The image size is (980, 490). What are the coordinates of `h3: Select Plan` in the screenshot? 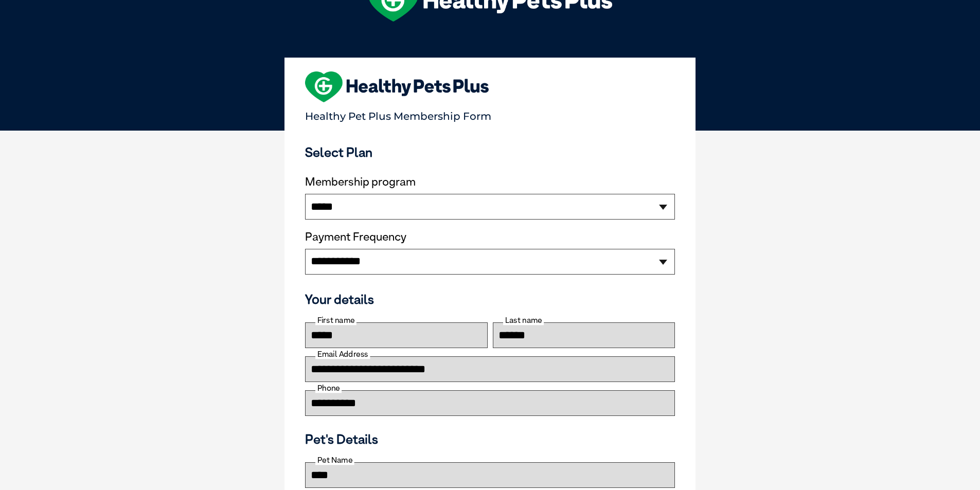 It's located at (490, 152).